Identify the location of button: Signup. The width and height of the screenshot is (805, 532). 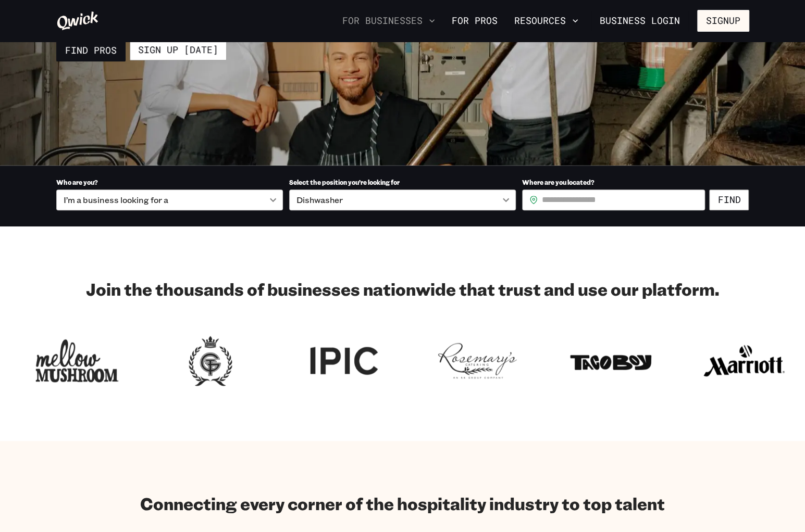
(723, 21).